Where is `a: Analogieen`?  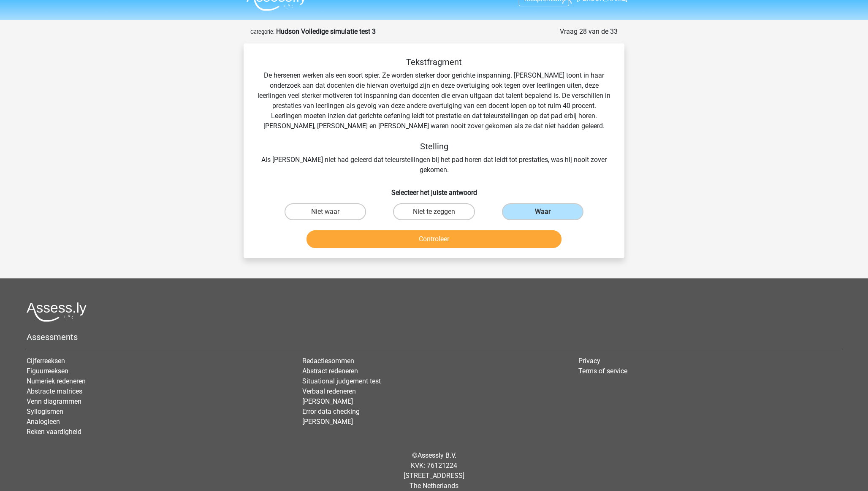
a: Analogieen is located at coordinates (43, 422).